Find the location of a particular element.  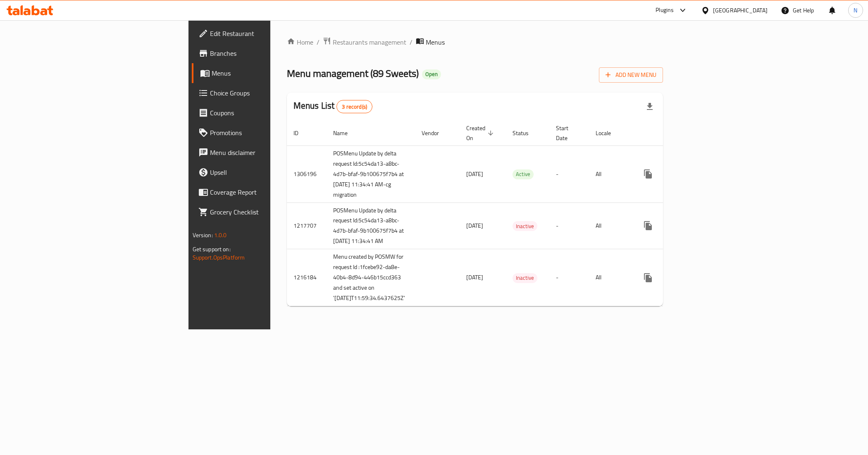

a: Restaurants management is located at coordinates (365, 42).